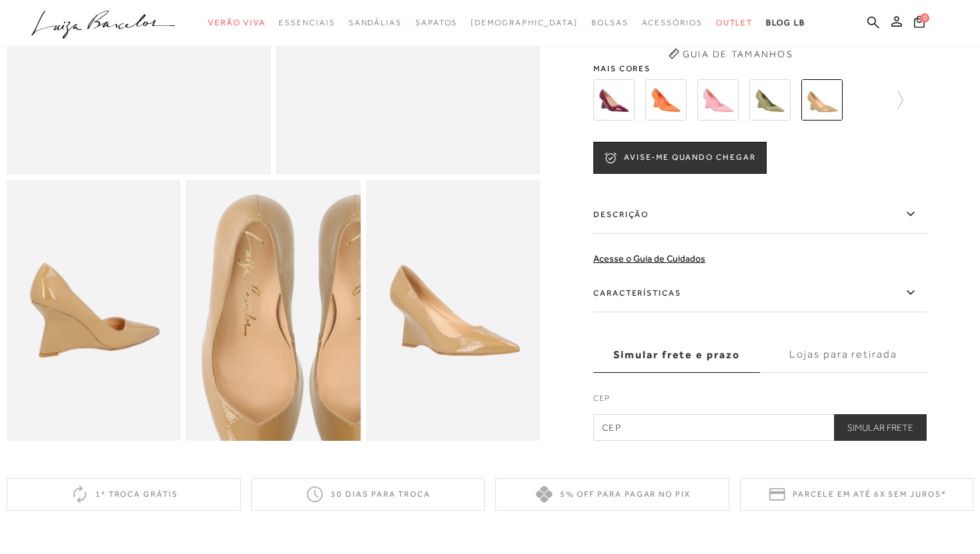  Describe the element at coordinates (649, 259) in the screenshot. I see `a: Acesse o Guia de Cuidados` at that location.